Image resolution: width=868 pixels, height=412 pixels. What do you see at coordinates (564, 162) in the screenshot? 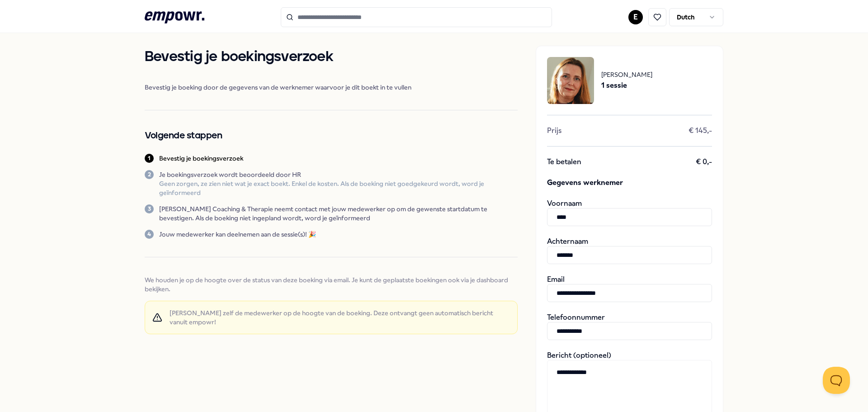
I see `span: Te betalen` at bounding box center [564, 162].